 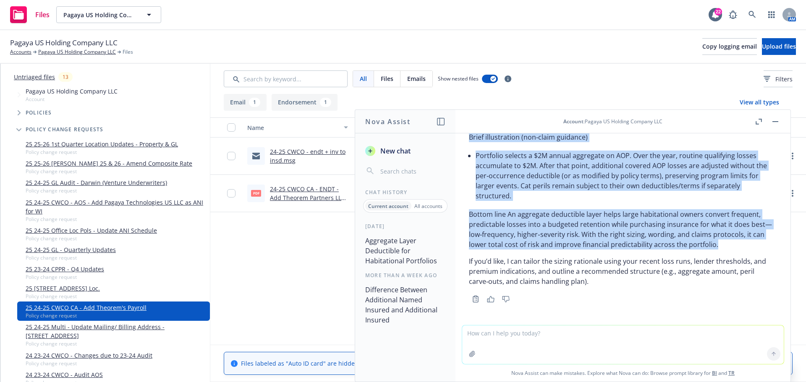 What do you see at coordinates (623, 271) in the screenshot?
I see `p: If you’d like, I can tailor the sizing rationale using your recent loss runs, lender thresholds, ...` at bounding box center [623, 271].